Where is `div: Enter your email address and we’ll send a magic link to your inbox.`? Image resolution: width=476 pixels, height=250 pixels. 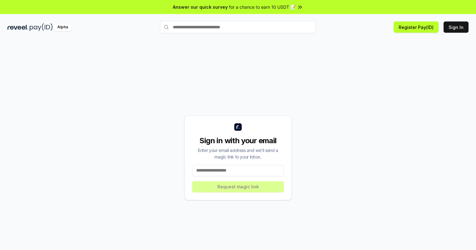
div: Enter your email address and we’ll send a magic link to your inbox. is located at coordinates (238, 154).